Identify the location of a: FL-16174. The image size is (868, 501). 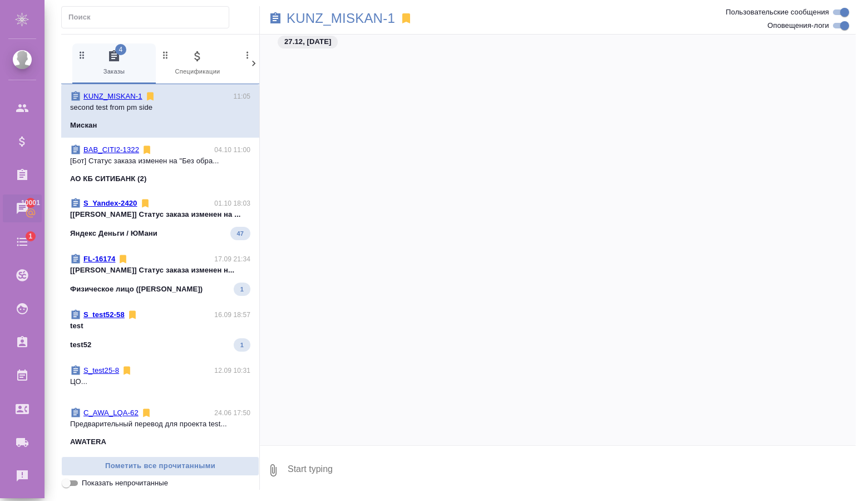
(99, 258).